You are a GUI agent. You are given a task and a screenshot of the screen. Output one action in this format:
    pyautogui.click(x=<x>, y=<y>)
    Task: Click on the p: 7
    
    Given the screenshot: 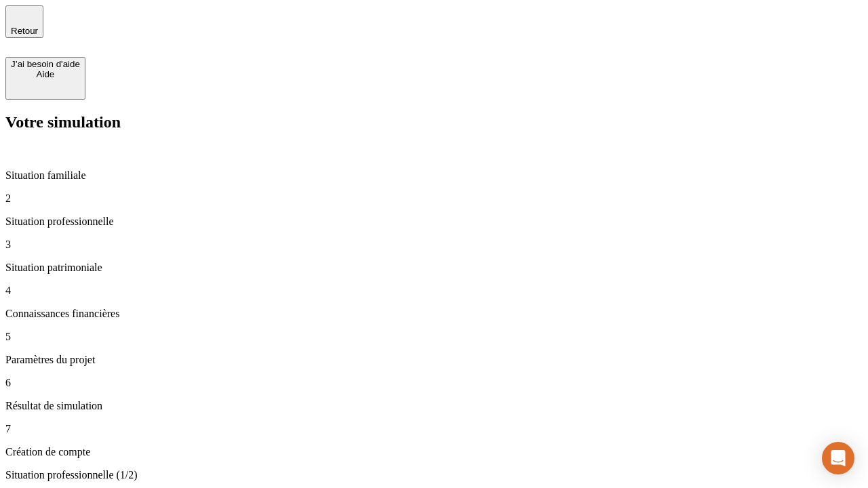 What is the action you would take?
    pyautogui.click(x=434, y=429)
    